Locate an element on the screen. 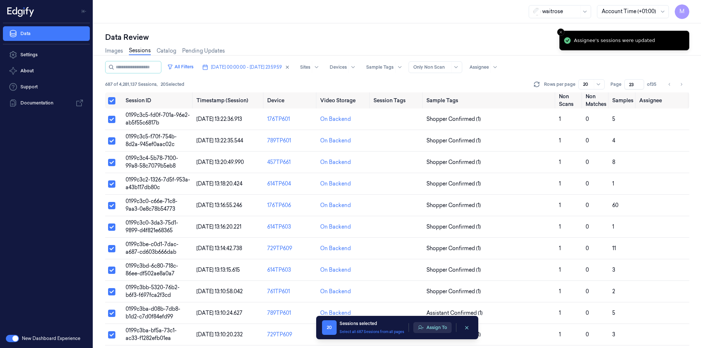  span: 20 Selected is located at coordinates (172, 84).